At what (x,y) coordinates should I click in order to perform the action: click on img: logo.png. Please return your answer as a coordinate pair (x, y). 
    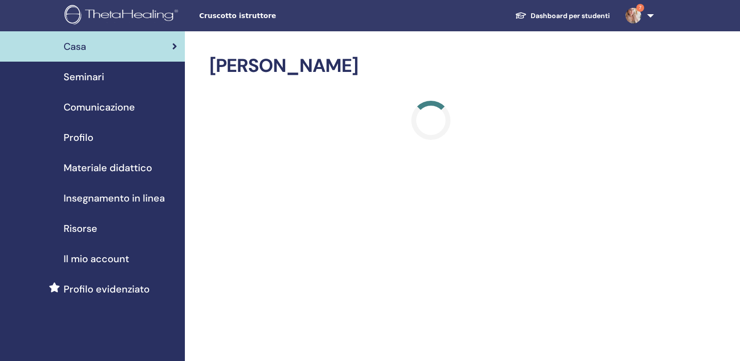
    Looking at the image, I should click on (123, 16).